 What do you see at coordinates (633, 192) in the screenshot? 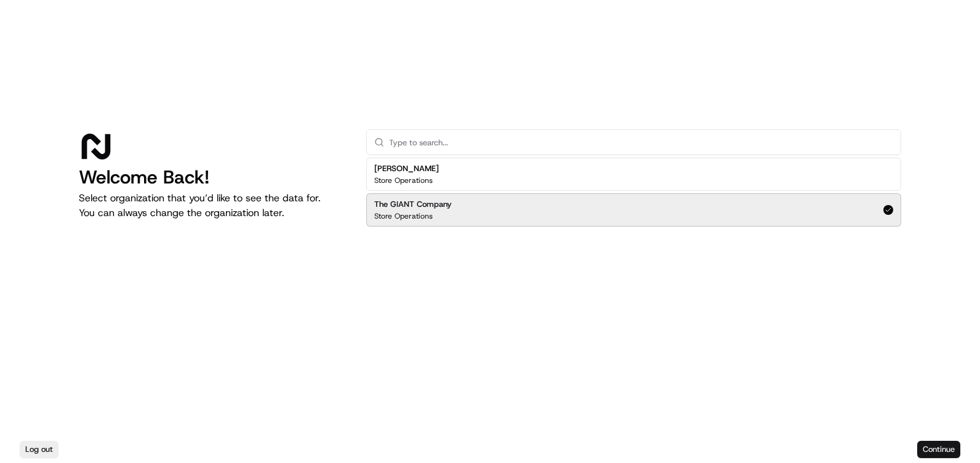
I see `div: Suggestions` at bounding box center [633, 192].